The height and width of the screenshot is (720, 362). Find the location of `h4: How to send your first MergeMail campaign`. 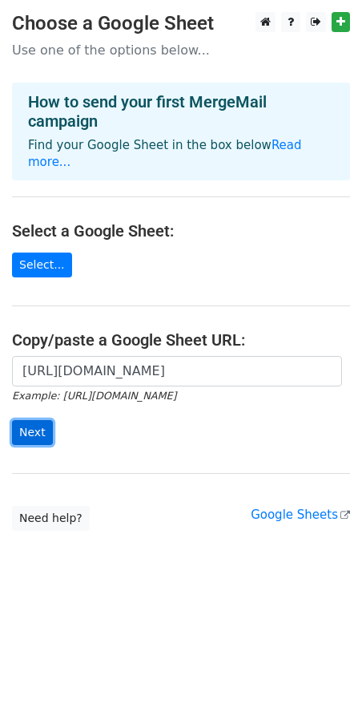

h4: How to send your first MergeMail campaign is located at coordinates (181, 111).